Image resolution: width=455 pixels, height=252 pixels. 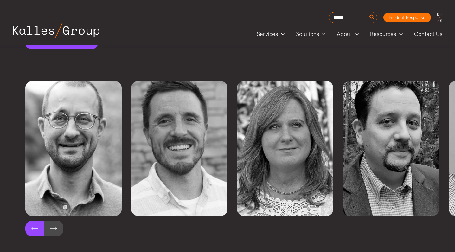 What do you see at coordinates (307, 34) in the screenshot?
I see `span: Solutions` at bounding box center [307, 34].